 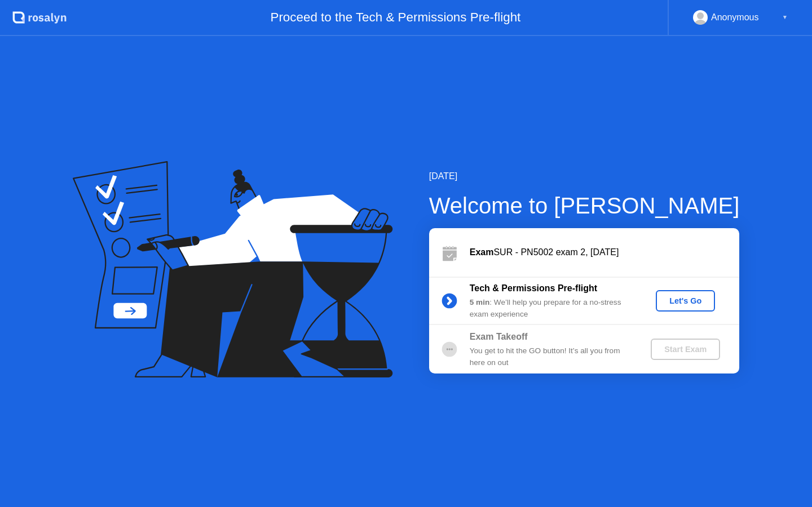 I want to click on div: Anonymous, so click(x=734, y=18).